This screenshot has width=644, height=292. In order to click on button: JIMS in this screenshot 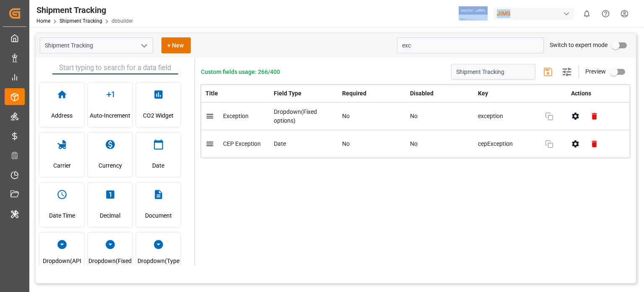, I will do `click(535, 13)`.